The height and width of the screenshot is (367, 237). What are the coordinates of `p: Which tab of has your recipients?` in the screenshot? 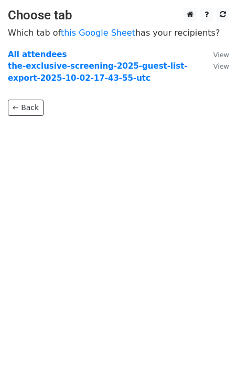 It's located at (118, 32).